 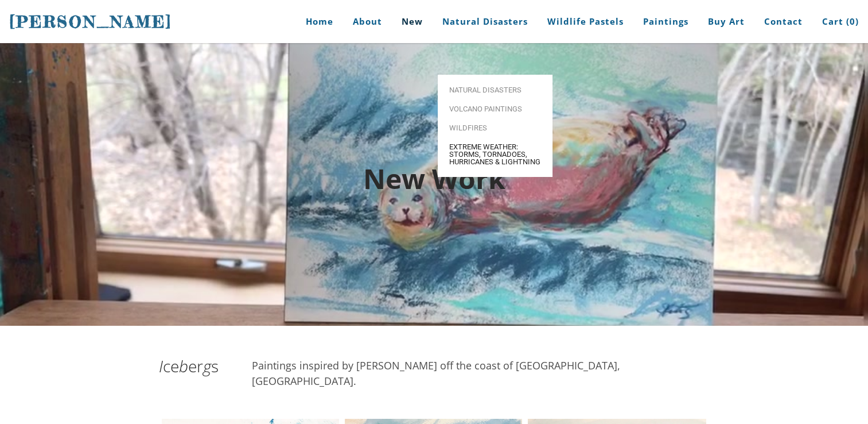 I want to click on a: Natural Disasters, so click(x=495, y=90).